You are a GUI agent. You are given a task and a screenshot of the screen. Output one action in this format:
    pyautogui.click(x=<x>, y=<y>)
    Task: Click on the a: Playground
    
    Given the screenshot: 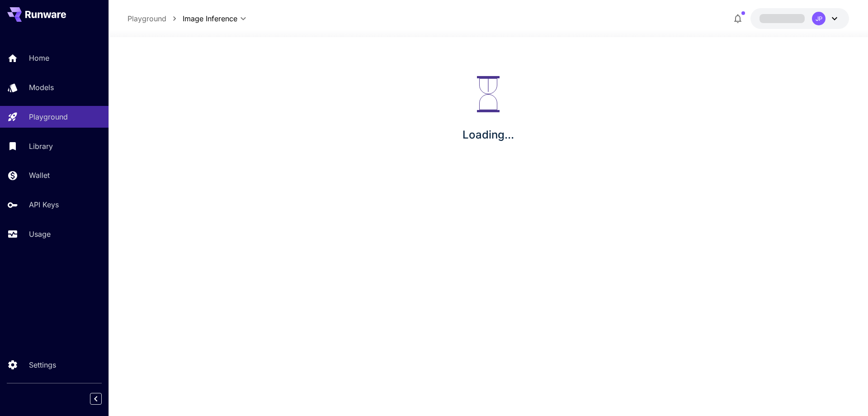 What is the action you would take?
    pyautogui.click(x=147, y=19)
    